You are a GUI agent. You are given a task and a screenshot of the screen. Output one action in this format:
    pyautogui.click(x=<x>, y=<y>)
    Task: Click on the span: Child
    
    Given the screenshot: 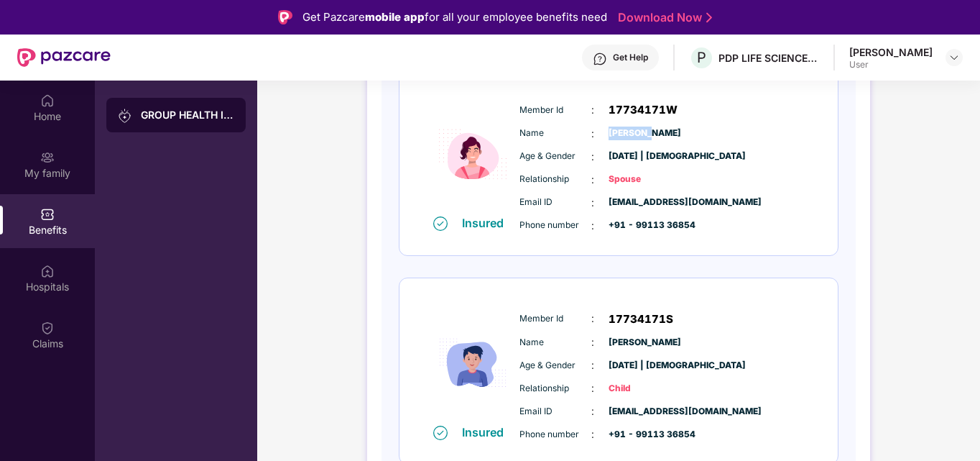 What is the action you would take?
    pyautogui.click(x=645, y=388)
    